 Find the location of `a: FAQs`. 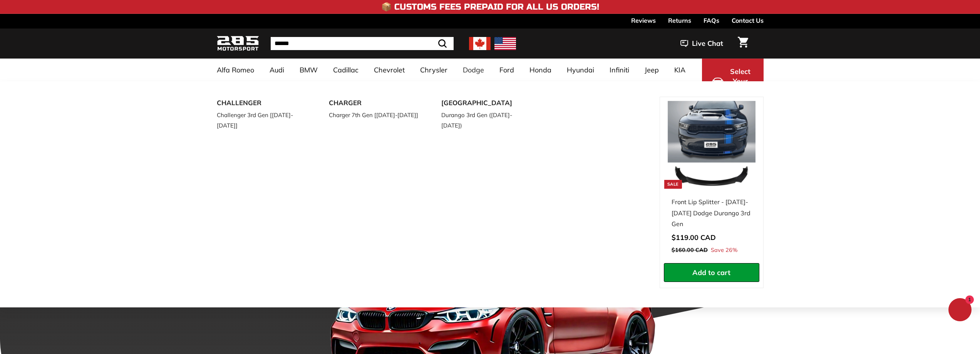

a: FAQs is located at coordinates (712, 21).